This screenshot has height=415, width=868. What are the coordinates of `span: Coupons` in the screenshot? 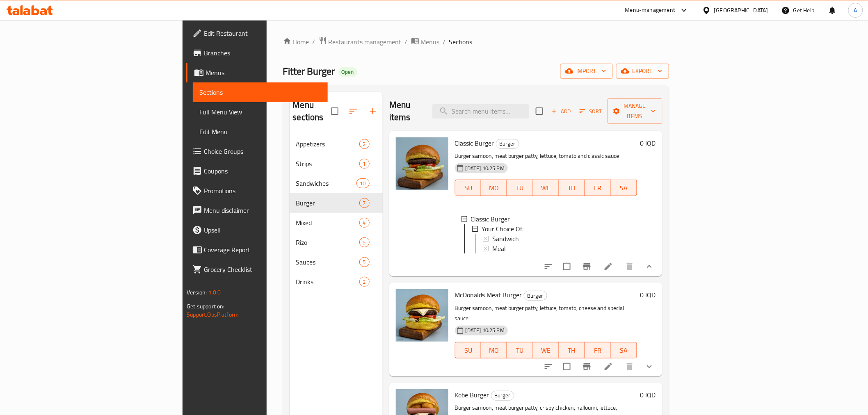 It's located at (262, 171).